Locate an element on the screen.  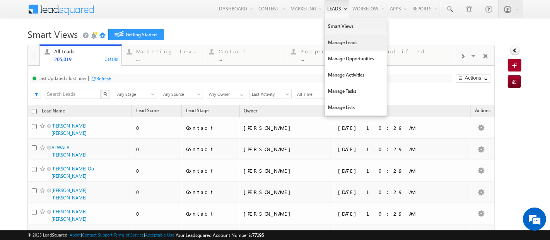
a: All Time is located at coordinates (316, 94).